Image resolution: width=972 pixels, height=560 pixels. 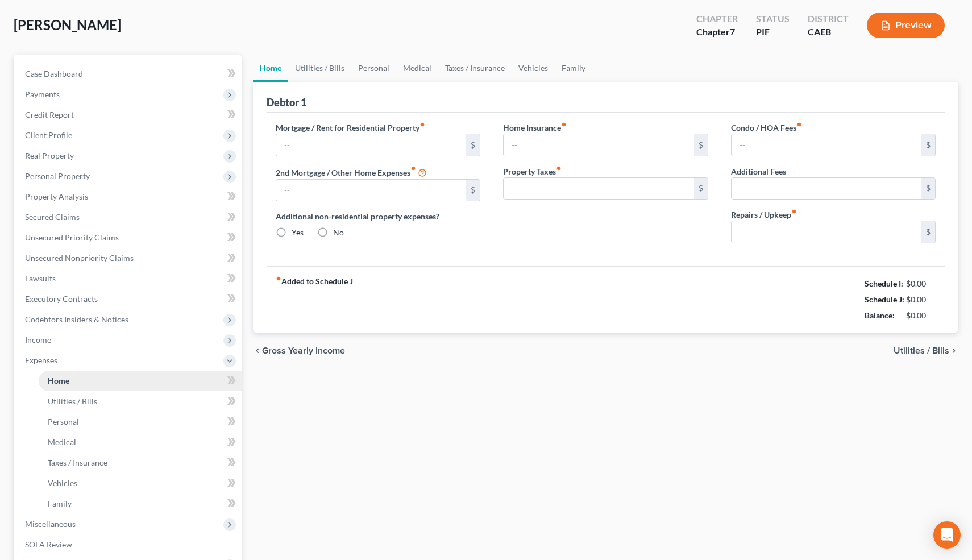 I want to click on button: chevron_left Gross Yearly Income, so click(x=299, y=351).